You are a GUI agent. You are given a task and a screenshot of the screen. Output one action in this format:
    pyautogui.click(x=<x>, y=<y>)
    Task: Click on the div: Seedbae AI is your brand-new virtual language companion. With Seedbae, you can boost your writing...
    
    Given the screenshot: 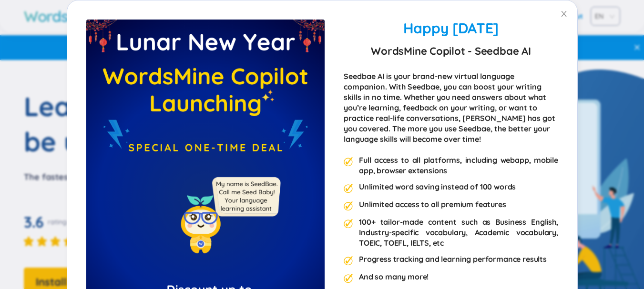 What is the action you would take?
    pyautogui.click(x=451, y=108)
    